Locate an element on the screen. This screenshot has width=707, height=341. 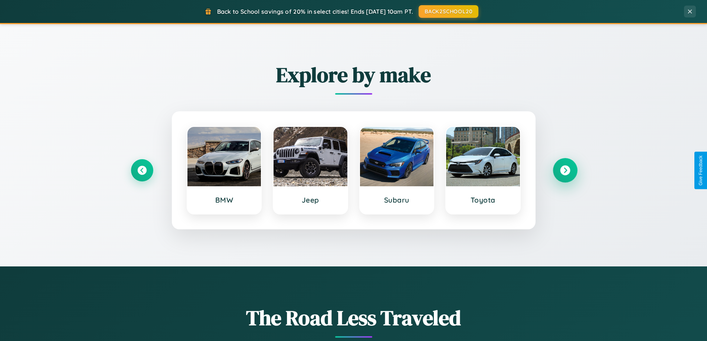
h3: Subaru is located at coordinates (397, 200).